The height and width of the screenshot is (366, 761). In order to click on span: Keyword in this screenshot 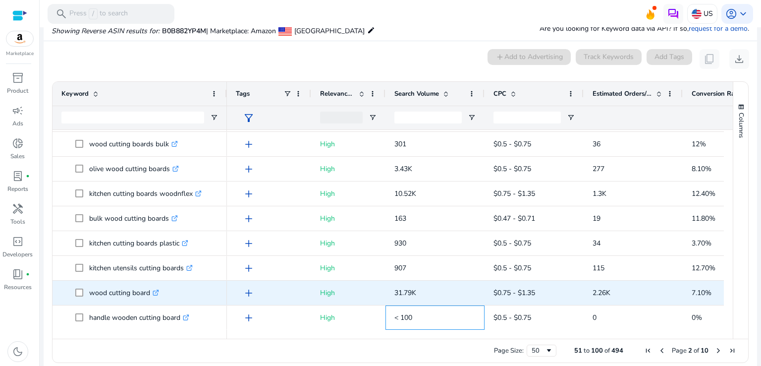, I will do `click(75, 94)`.